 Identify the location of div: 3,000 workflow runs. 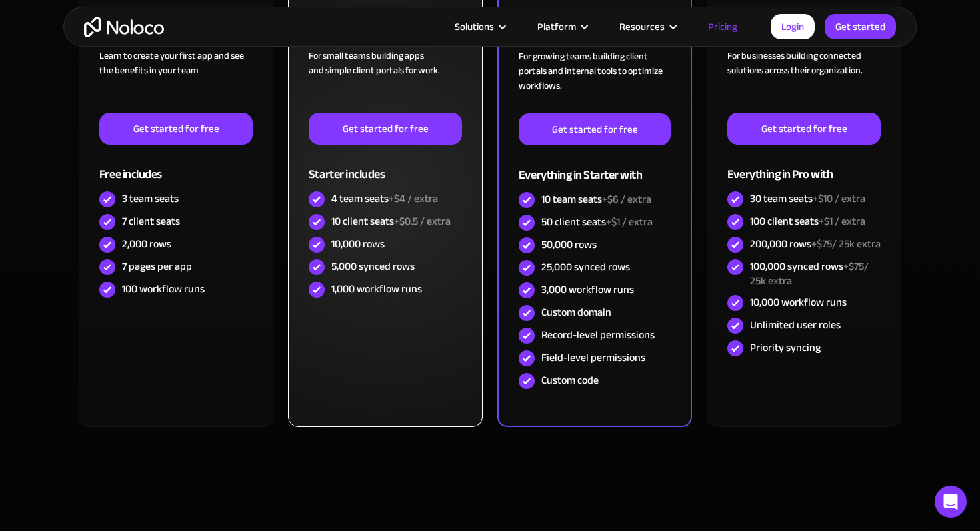
(587, 290).